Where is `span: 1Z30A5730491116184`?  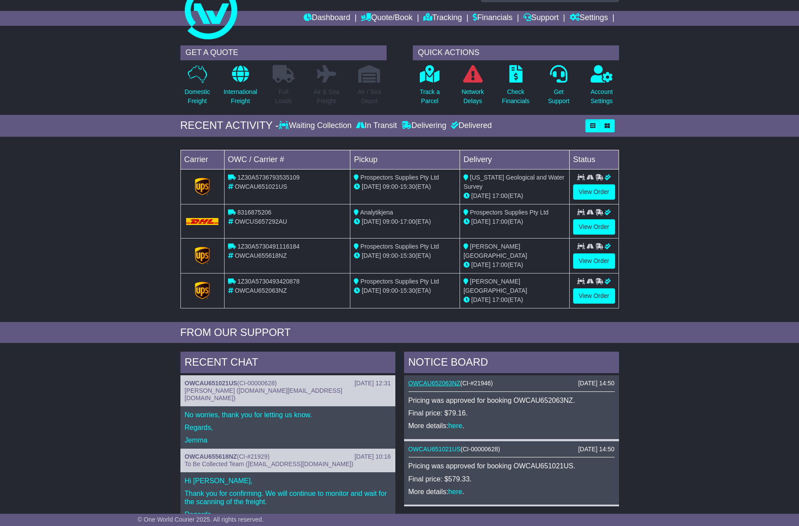
span: 1Z30A5730491116184 is located at coordinates (268, 246).